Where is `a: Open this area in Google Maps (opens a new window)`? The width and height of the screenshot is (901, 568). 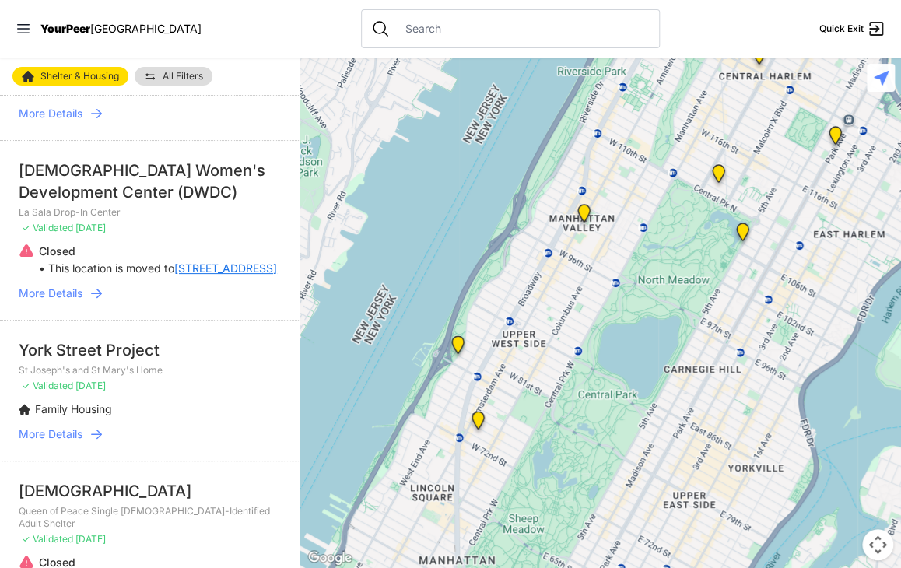 a: Open this area in Google Maps (opens a new window) is located at coordinates (330, 558).